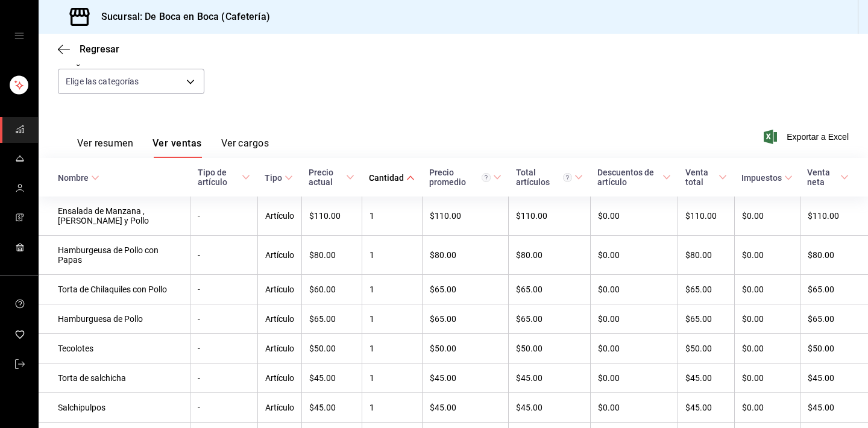  What do you see at coordinates (114, 290) in the screenshot?
I see `td: Torta de Chilaquiles con Pollo` at bounding box center [114, 290].